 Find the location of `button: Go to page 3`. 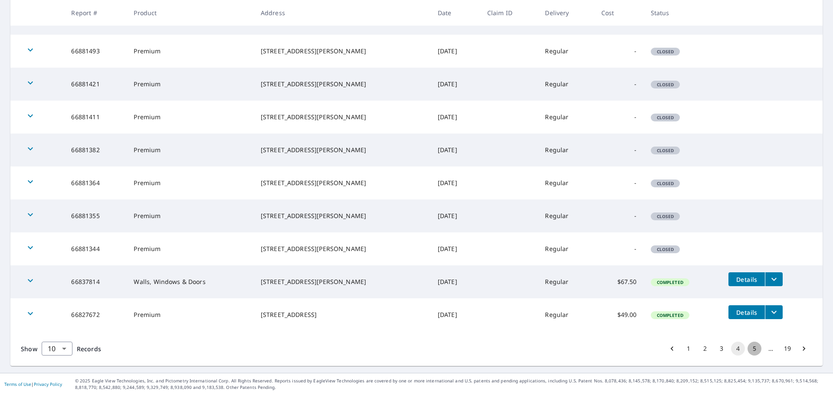

button: Go to page 3 is located at coordinates (722, 349).